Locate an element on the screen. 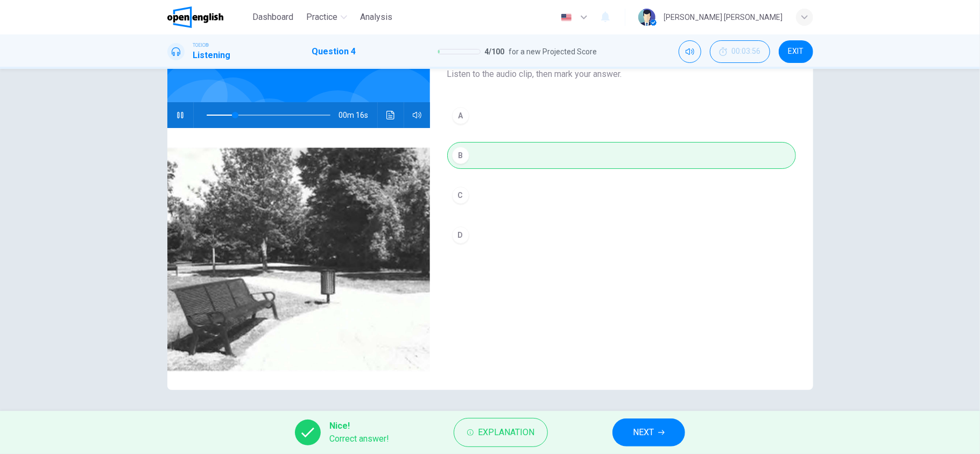  button: Explanation is located at coordinates (500, 433).